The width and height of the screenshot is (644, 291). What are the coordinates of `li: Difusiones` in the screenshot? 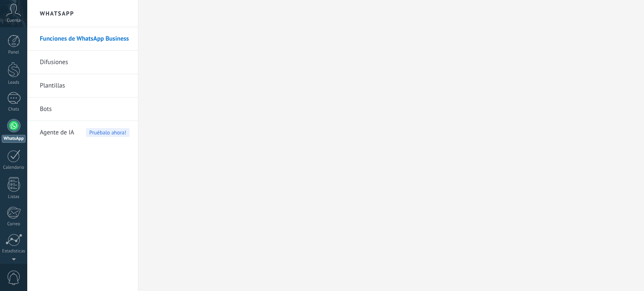 It's located at (82, 62).